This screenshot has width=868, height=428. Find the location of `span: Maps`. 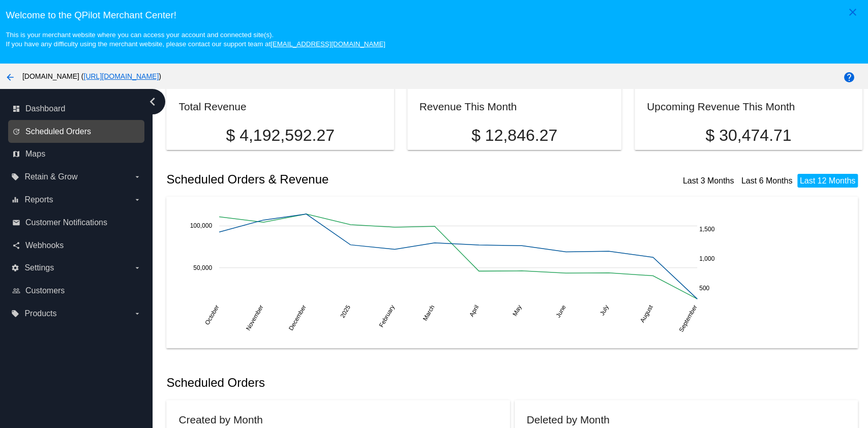

span: Maps is located at coordinates (35, 154).